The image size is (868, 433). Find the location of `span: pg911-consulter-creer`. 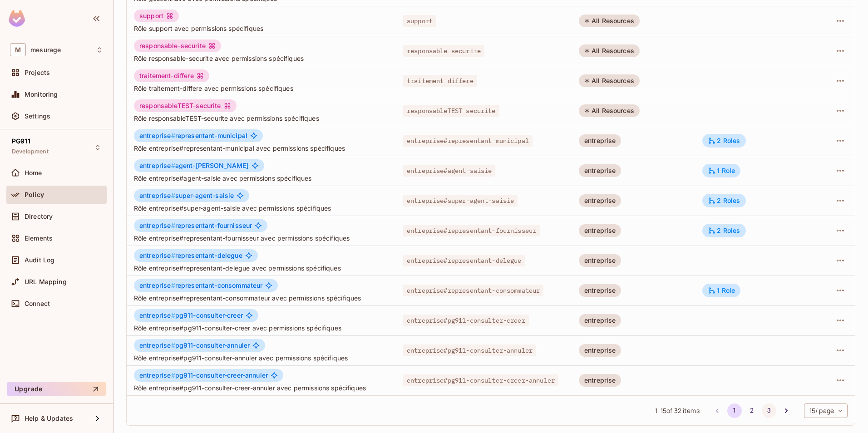

span: pg911-consulter-creer is located at coordinates (191, 316).